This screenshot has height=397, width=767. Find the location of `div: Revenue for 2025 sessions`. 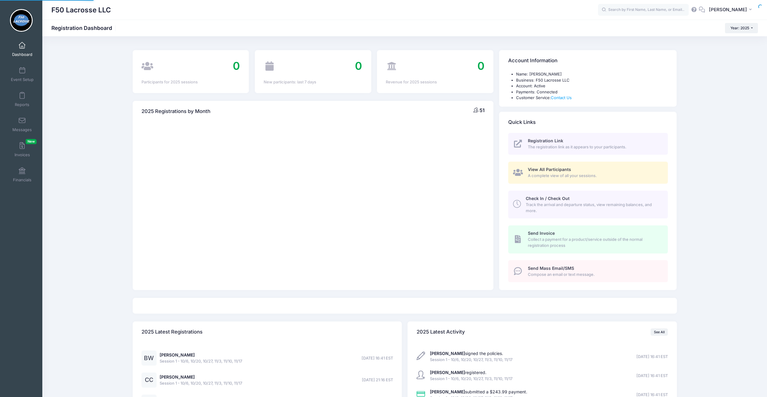

div: Revenue for 2025 sessions is located at coordinates (435, 82).